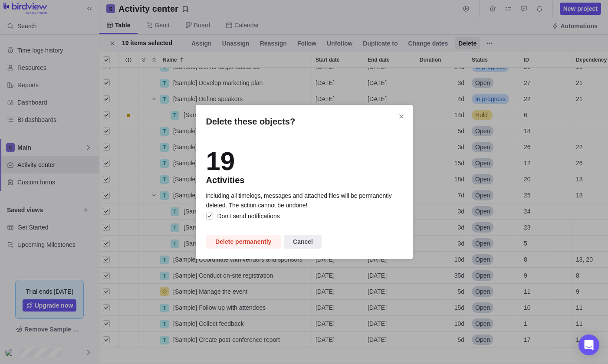  I want to click on div: Activities, so click(226, 180).